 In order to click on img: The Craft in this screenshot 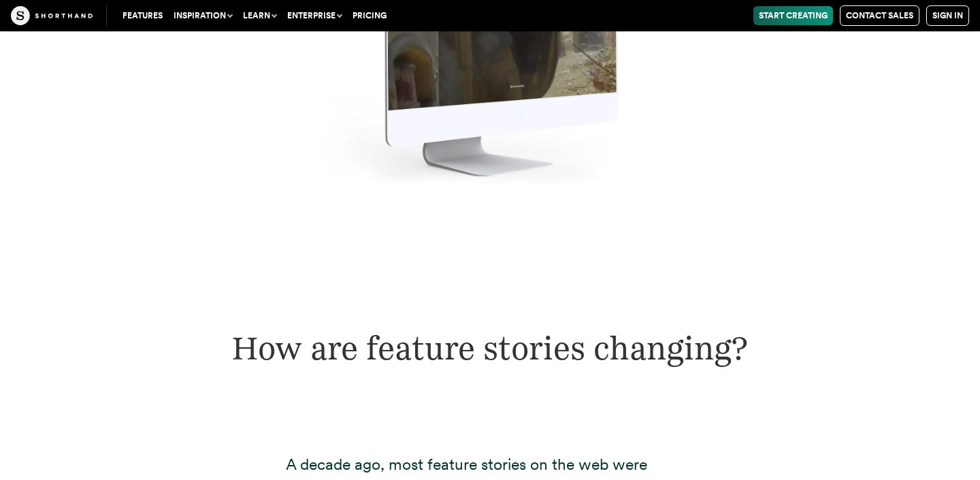, I will do `click(51, 15)`.